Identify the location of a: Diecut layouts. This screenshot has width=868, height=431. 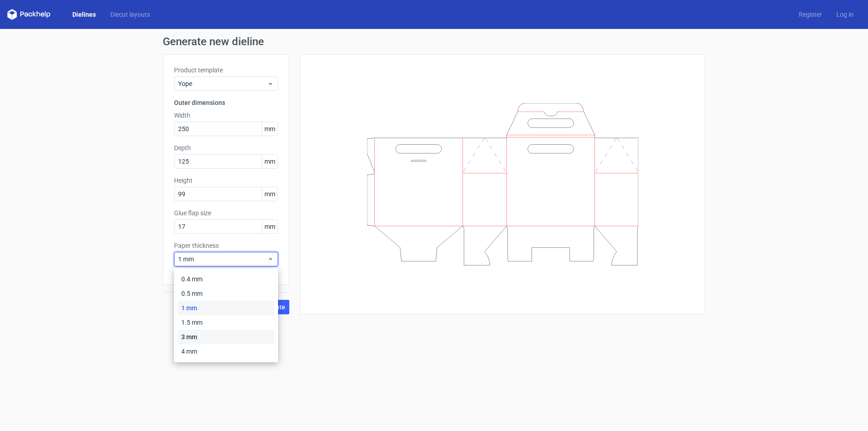
(130, 14).